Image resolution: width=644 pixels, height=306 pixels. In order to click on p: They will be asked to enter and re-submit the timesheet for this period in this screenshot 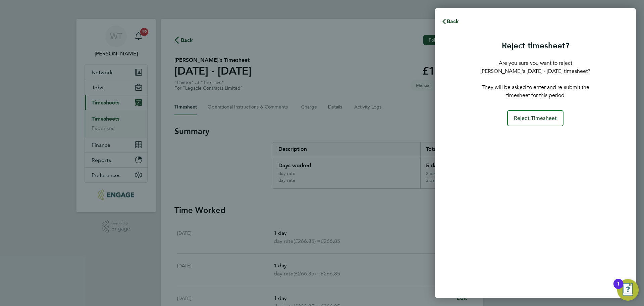, I will do `click(536, 91)`.